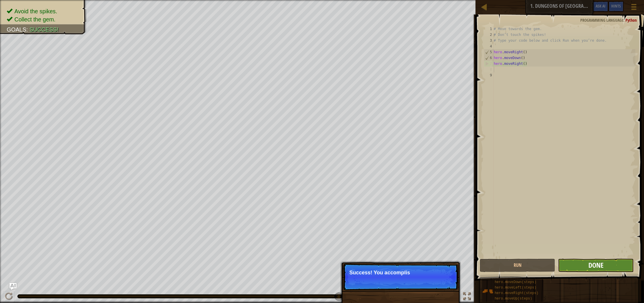 This screenshot has height=303, width=644. Describe the element at coordinates (596, 265) in the screenshot. I see `span: Done` at that location.